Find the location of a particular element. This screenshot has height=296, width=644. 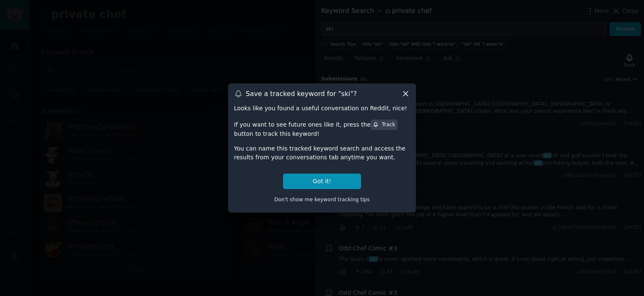

div: If you want to see future ones like it, press the button to track this keyword! is located at coordinates (322, 128).